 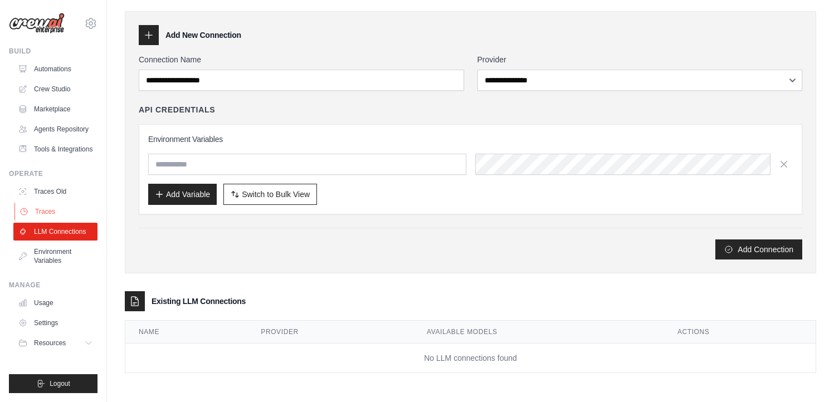 What do you see at coordinates (186, 332) in the screenshot?
I see `th: Name` at bounding box center [186, 332].